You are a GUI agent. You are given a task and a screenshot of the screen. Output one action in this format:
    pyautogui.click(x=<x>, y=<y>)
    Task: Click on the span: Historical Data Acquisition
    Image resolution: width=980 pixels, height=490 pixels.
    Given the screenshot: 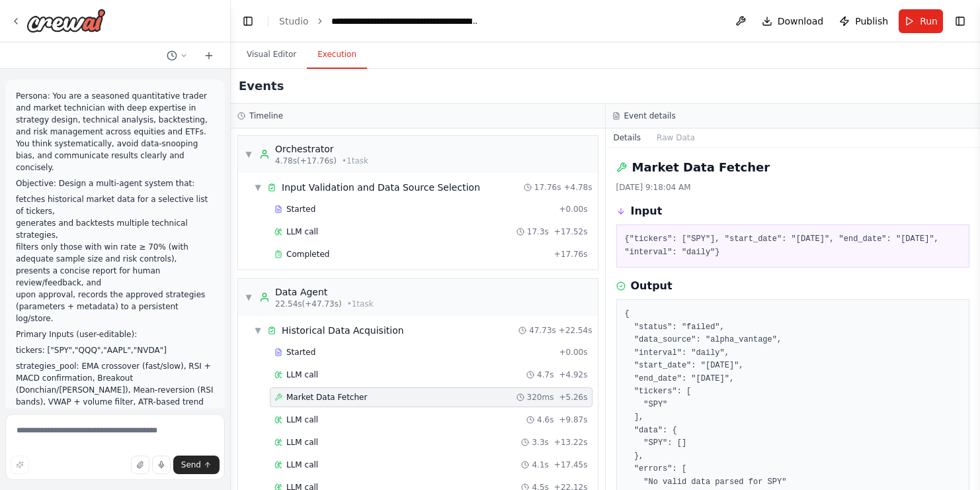 What is the action you would take?
    pyautogui.click(x=342, y=330)
    